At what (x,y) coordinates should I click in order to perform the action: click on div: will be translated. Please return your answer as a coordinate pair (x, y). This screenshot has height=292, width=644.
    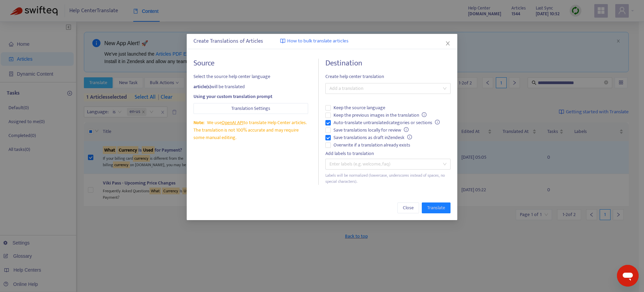
    Looking at the image, I should click on (251, 87).